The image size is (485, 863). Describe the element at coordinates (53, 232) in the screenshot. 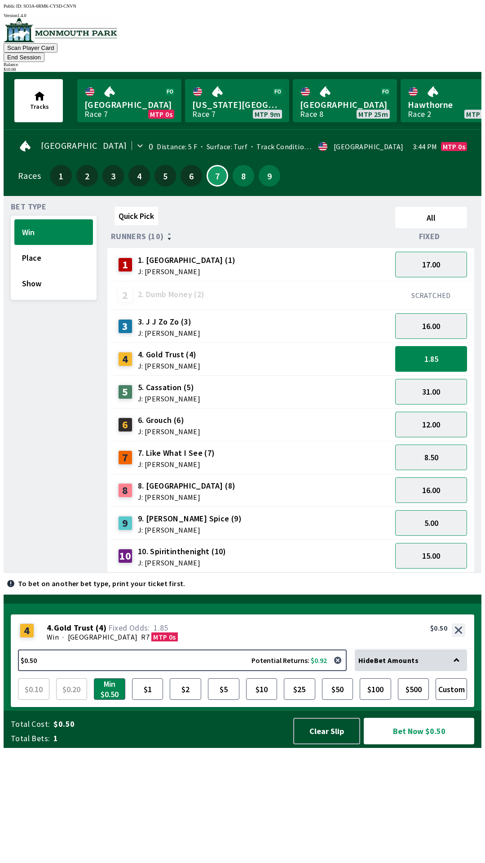

I see `button: Win` at that location.